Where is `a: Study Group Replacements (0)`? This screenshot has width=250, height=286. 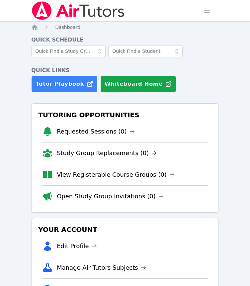
a: Study Group Replacements (0) is located at coordinates (107, 153).